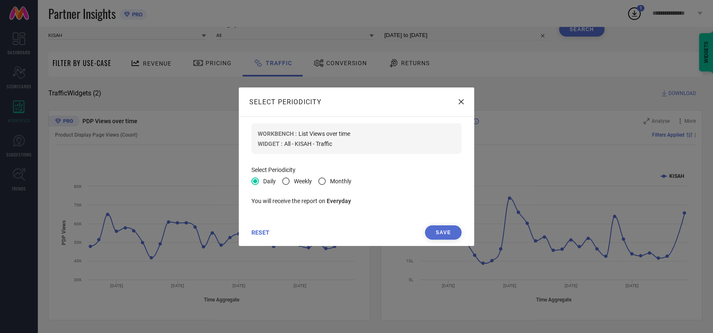 Image resolution: width=713 pixels, height=333 pixels. What do you see at coordinates (286, 102) in the screenshot?
I see `h1: SELECT PERIODICITY` at bounding box center [286, 102].